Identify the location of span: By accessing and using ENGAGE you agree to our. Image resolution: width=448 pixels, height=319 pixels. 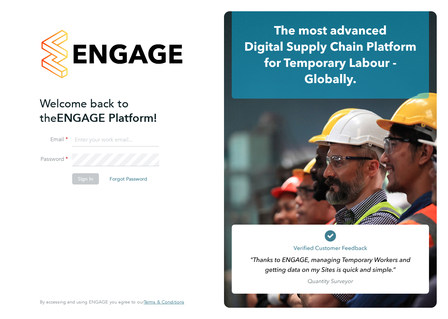
(112, 302).